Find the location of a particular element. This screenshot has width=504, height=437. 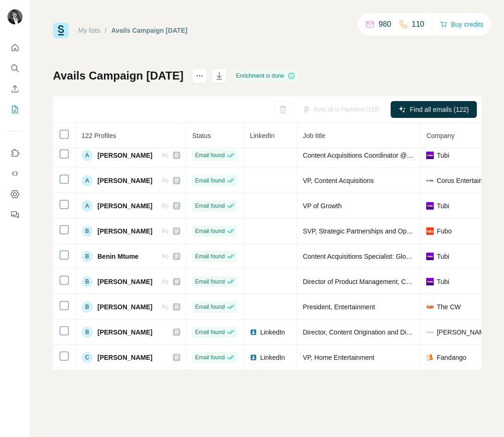

span: The CW is located at coordinates (448, 307).